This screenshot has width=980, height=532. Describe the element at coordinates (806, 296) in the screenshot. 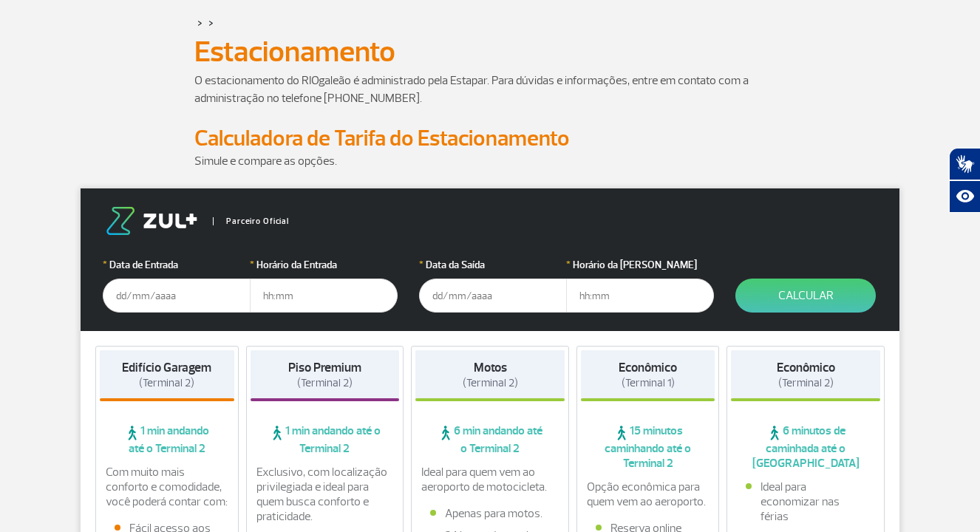

I see `button: Calcular` at that location.